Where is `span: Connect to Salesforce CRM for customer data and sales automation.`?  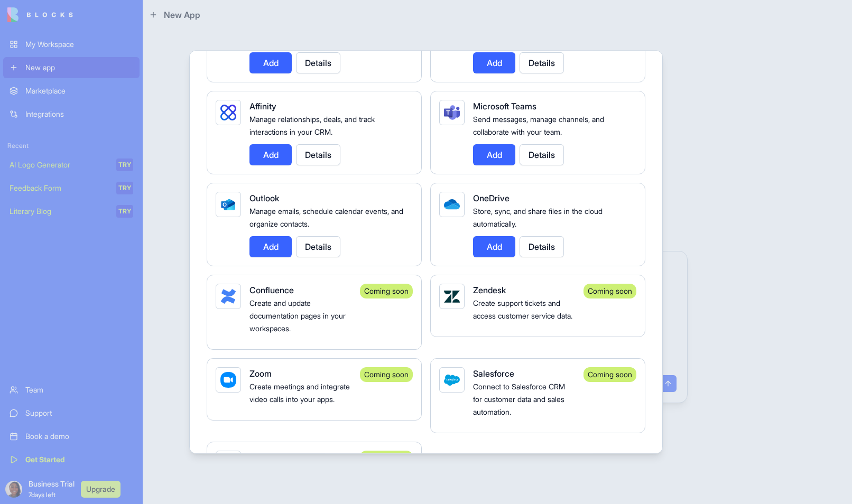 span: Connect to Salesforce CRM for customer data and sales automation. is located at coordinates (519, 399).